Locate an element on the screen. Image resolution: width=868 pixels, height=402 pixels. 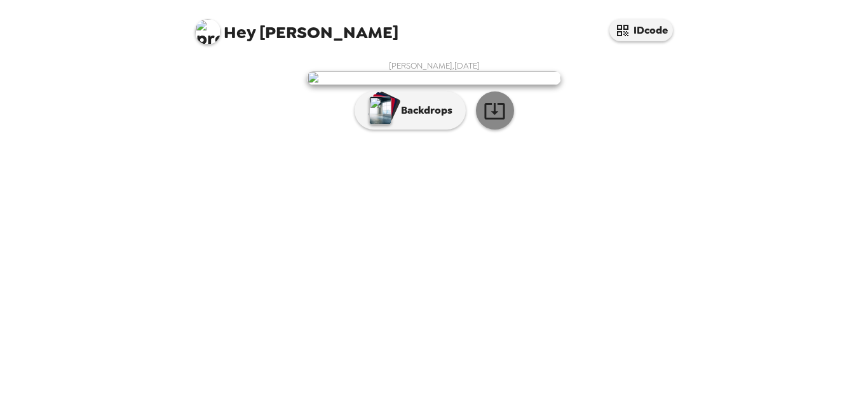
p: Backdrops is located at coordinates (423, 110).